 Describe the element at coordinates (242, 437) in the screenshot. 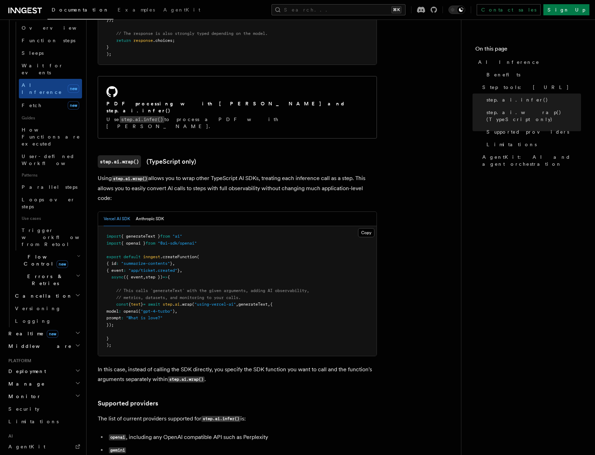

I see `li: , including any OpenAI compatible API such as Perplexity` at that location.